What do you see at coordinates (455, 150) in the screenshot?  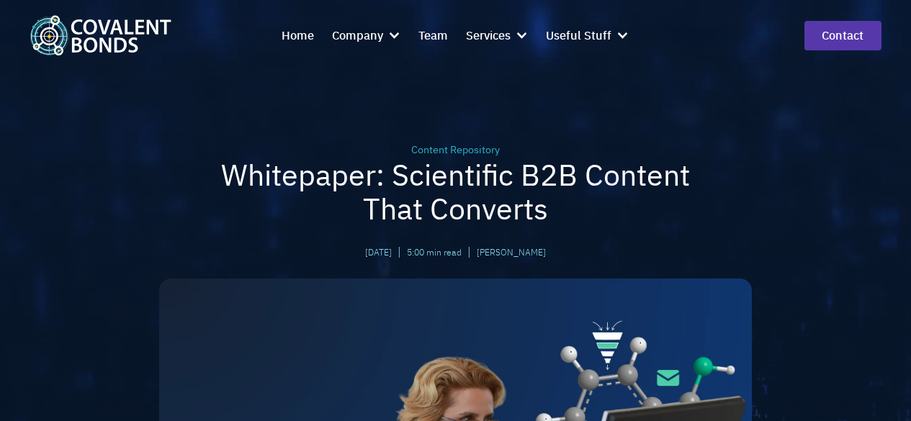 I see `div: Content Repository` at bounding box center [455, 150].